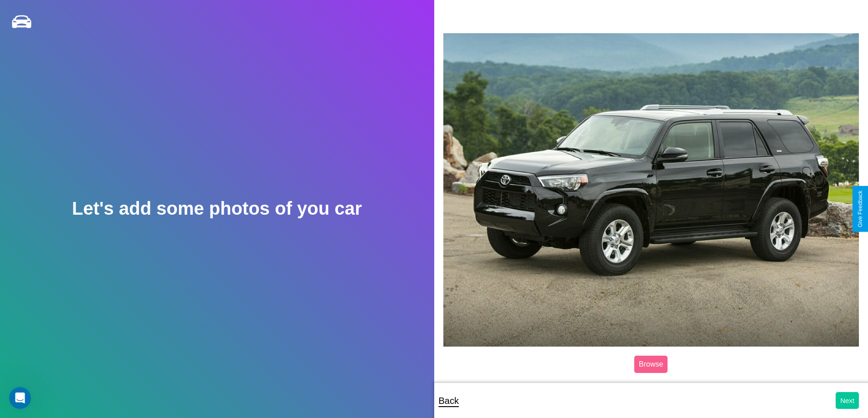  Describe the element at coordinates (847, 400) in the screenshot. I see `button: Next` at that location.